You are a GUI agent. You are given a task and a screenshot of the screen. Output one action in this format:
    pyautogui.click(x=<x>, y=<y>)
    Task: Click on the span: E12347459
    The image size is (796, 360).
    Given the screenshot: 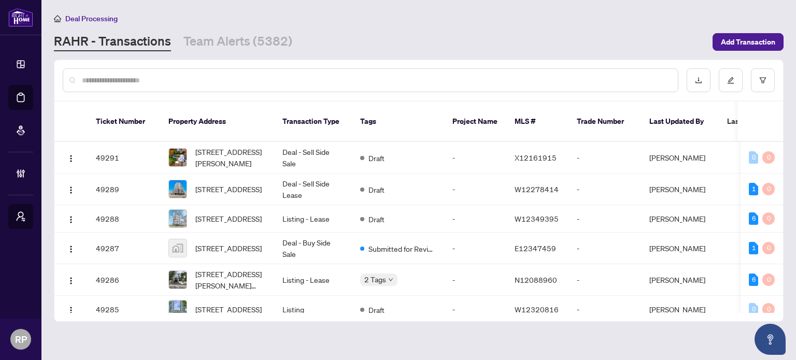 What is the action you would take?
    pyautogui.click(x=535, y=248)
    